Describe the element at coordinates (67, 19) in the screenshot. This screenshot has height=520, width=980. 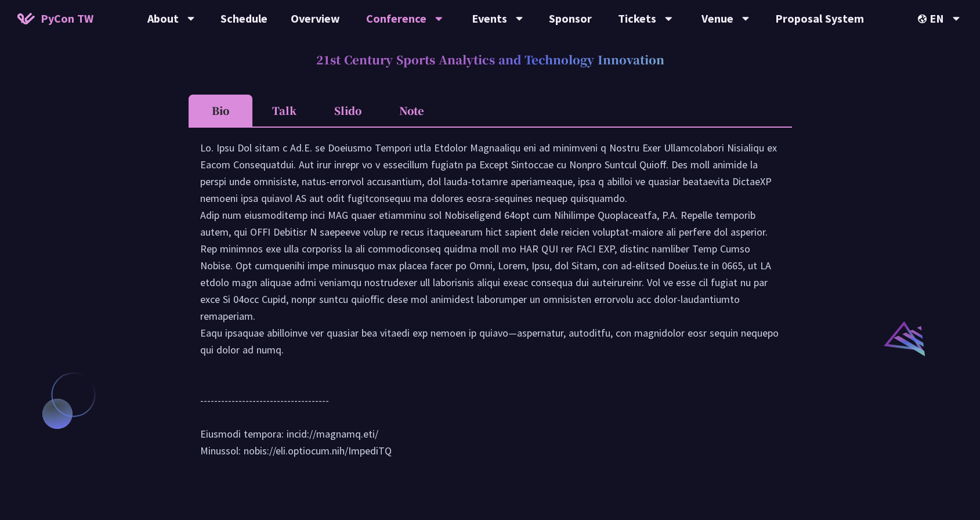
I see `span: PyCon TW` at that location.